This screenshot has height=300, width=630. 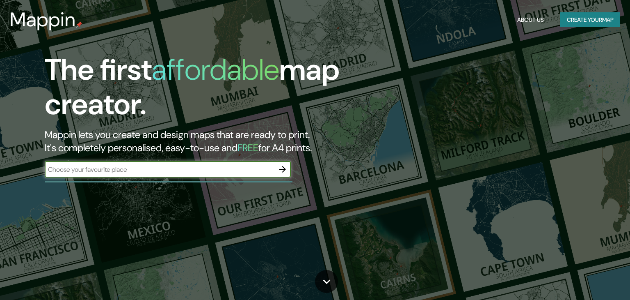 I want to click on h5: FREE, so click(x=248, y=147).